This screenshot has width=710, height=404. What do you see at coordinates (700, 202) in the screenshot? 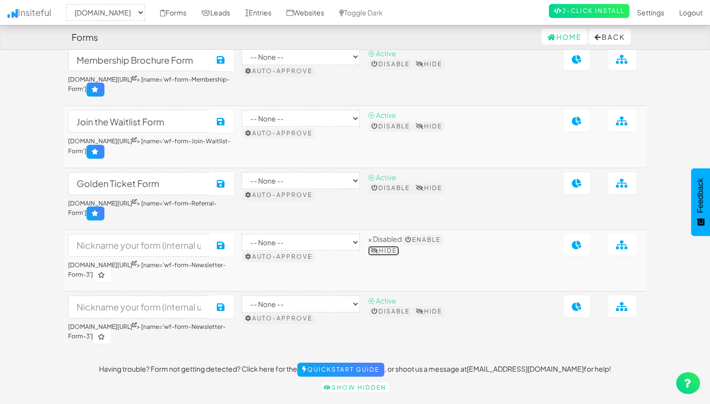
I see `button: Feedback - Show survey` at bounding box center [700, 202].